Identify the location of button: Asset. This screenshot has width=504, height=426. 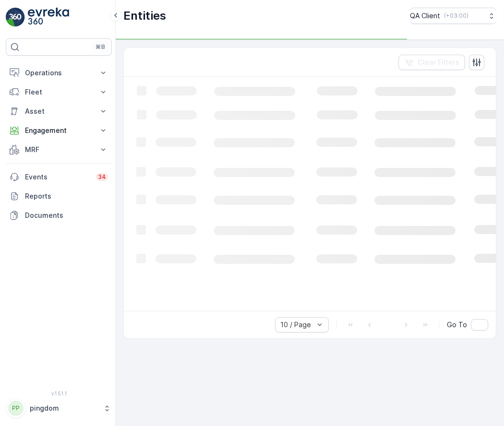
(59, 111).